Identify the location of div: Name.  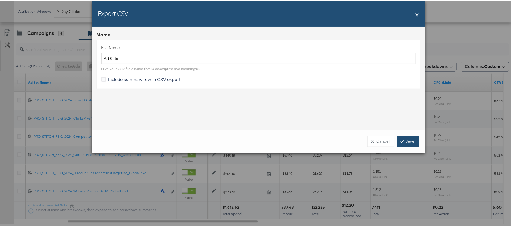
(259, 33).